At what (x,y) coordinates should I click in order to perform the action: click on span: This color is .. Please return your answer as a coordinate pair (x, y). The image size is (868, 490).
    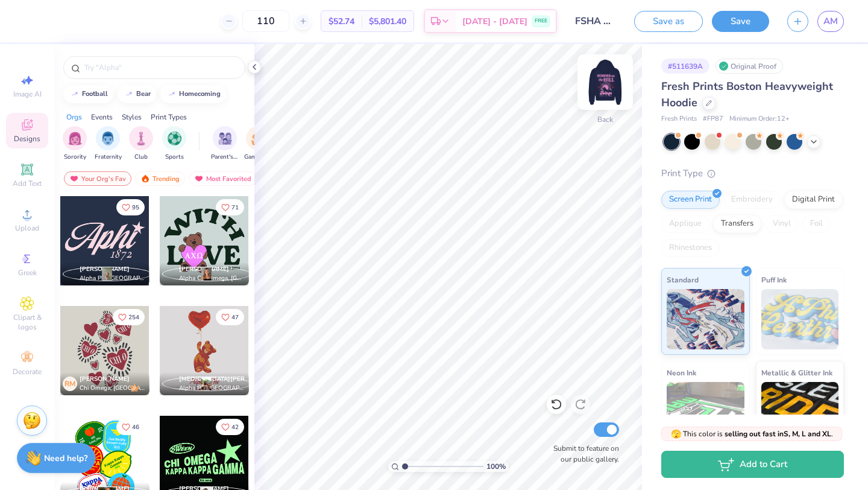
    Looking at the image, I should click on (752, 434).